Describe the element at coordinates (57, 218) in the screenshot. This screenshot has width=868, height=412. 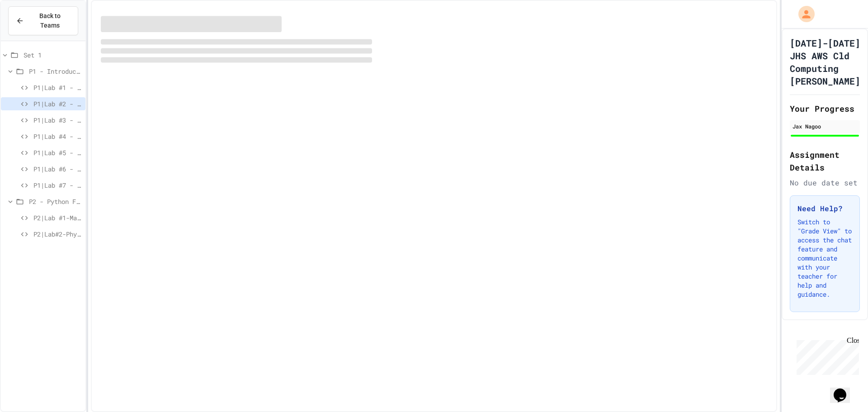
I see `span: P2|Lab #1-Math Formulas` at that location.